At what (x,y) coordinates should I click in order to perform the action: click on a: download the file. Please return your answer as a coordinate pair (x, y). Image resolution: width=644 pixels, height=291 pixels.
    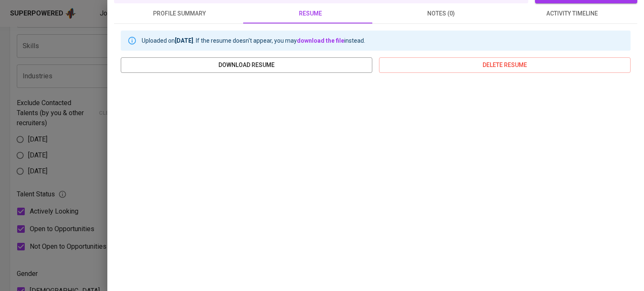
    Looking at the image, I should click on (320, 40).